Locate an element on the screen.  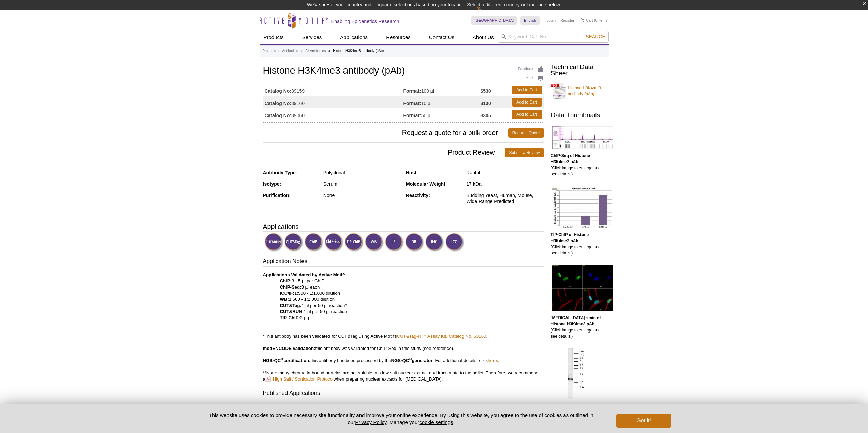
strong: ChIP: is located at coordinates (286, 281).